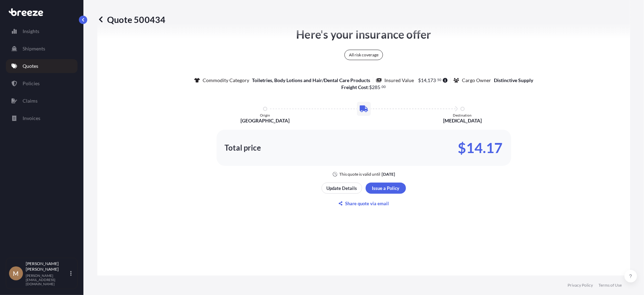 This screenshot has height=295, width=644. What do you see at coordinates (311, 80) in the screenshot?
I see `p: Toiletries, Body Lotions and Hair/Dental Care Products` at bounding box center [311, 80].